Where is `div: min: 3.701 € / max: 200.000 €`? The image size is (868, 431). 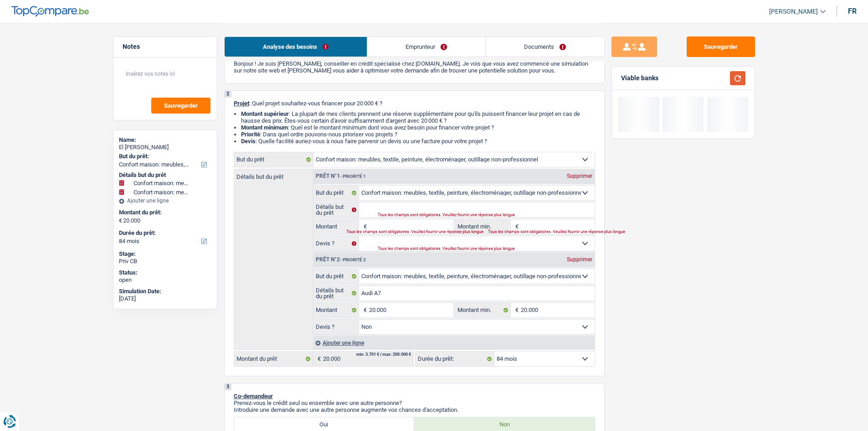 div: min: 3.701 € / max: 200.000 € is located at coordinates (384, 354).